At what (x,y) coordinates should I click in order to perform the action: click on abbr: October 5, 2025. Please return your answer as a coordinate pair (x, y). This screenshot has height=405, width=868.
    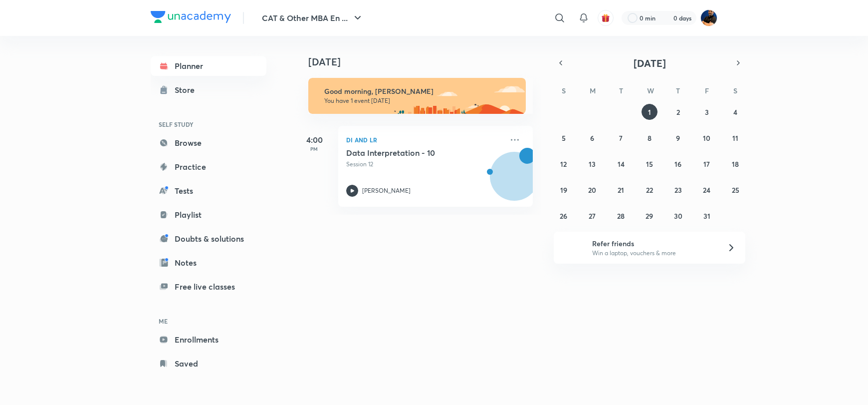
    Looking at the image, I should click on (564, 138).